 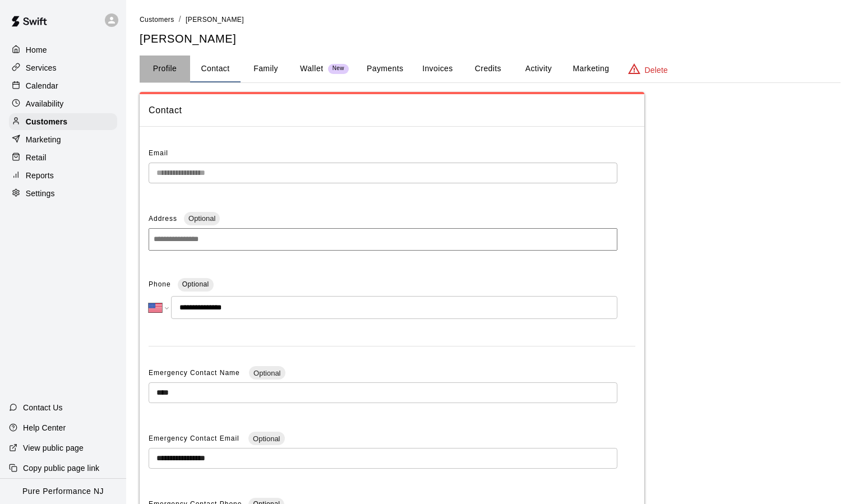 What do you see at coordinates (63, 158) in the screenshot?
I see `a: Retail` at bounding box center [63, 158].